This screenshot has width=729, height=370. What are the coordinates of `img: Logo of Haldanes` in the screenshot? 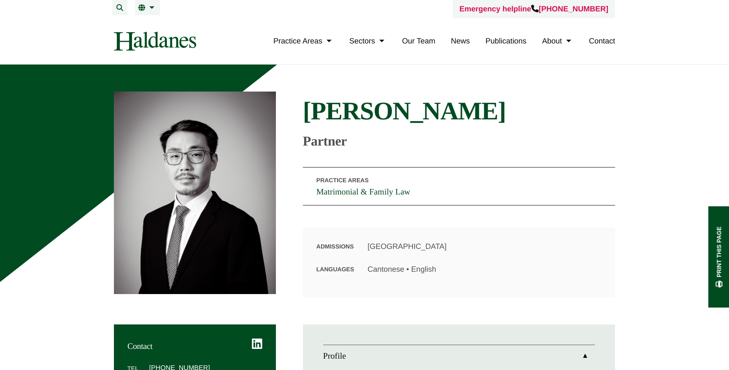 It's located at (155, 41).